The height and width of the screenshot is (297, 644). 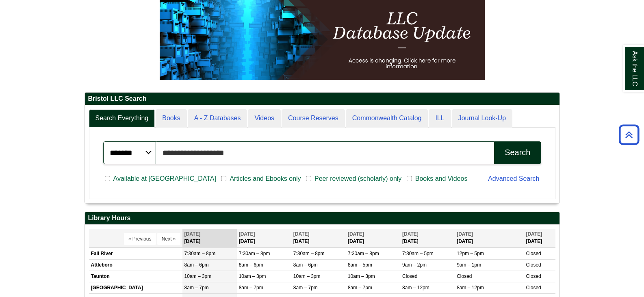 What do you see at coordinates (308, 179) in the screenshot?
I see `input: Peer reviewed (scholarly) only` at bounding box center [308, 179].